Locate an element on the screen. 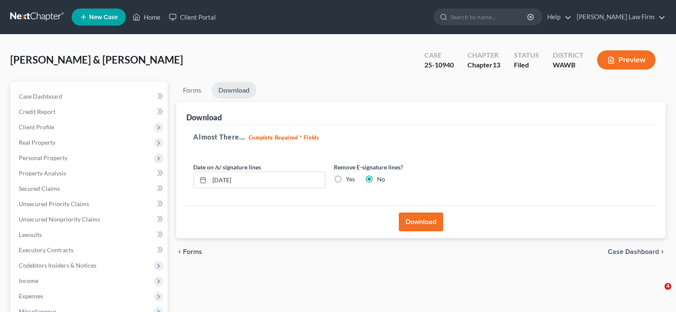 The height and width of the screenshot is (312, 676). button: Preview is located at coordinates (626, 60).